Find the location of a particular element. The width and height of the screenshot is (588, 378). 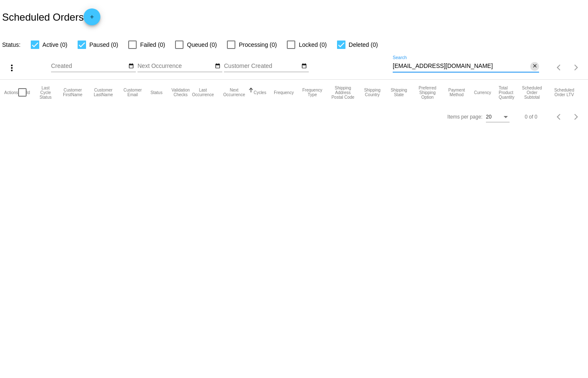

span: Processing (0) is located at coordinates (258, 45).